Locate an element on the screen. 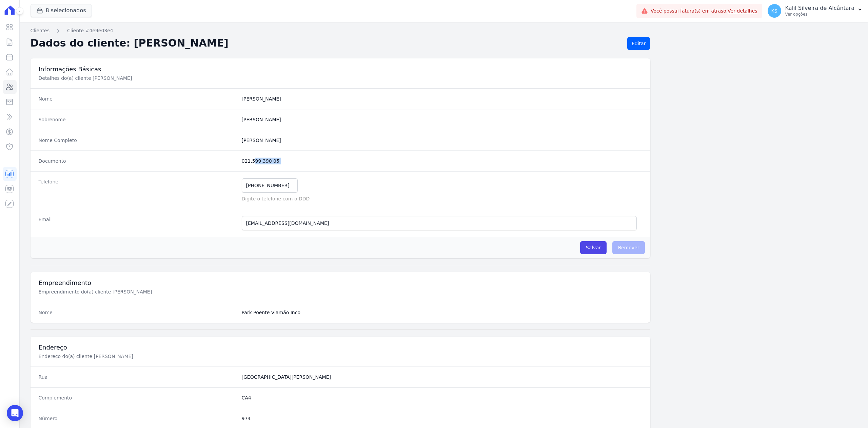  dd: 021.599.390 05 is located at coordinates (442, 161).